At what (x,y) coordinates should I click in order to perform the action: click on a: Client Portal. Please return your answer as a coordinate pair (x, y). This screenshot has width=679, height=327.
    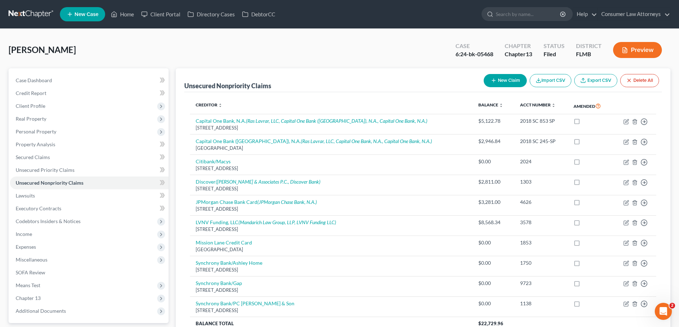
    Looking at the image, I should click on (161, 14).